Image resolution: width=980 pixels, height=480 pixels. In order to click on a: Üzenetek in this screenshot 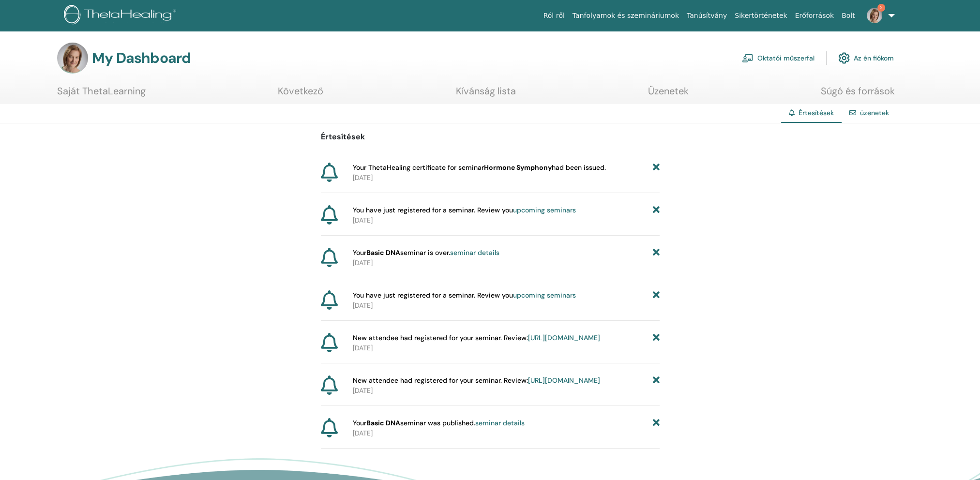, I will do `click(669, 94)`.